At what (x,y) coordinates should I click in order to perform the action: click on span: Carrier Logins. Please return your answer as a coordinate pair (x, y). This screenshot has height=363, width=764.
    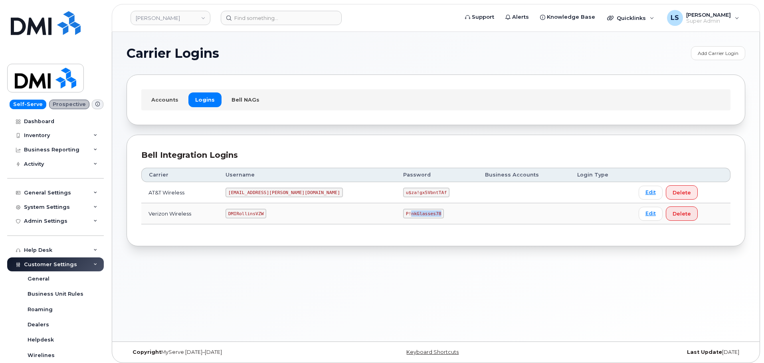
    Looking at the image, I should click on (173, 53).